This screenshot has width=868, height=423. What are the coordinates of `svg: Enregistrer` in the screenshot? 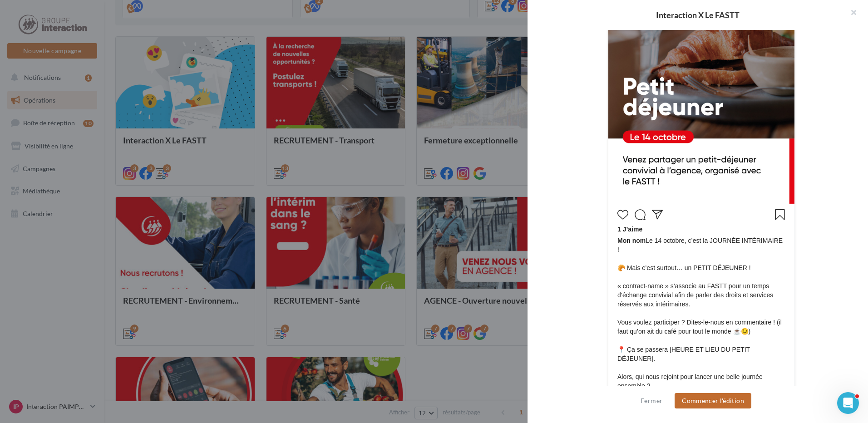 It's located at (780, 215).